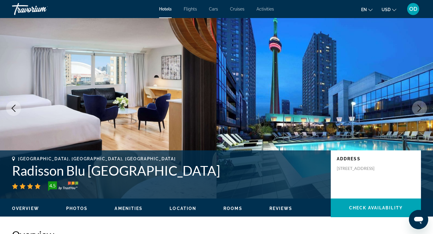  I want to click on p: Address, so click(376, 159).